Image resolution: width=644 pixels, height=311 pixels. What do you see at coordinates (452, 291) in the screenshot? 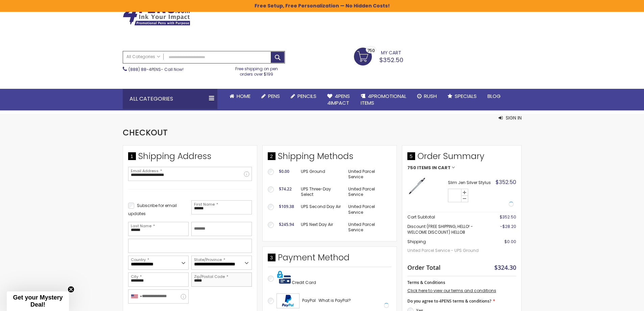
I see `a: Click here to view our terms and conditions` at bounding box center [452, 291].